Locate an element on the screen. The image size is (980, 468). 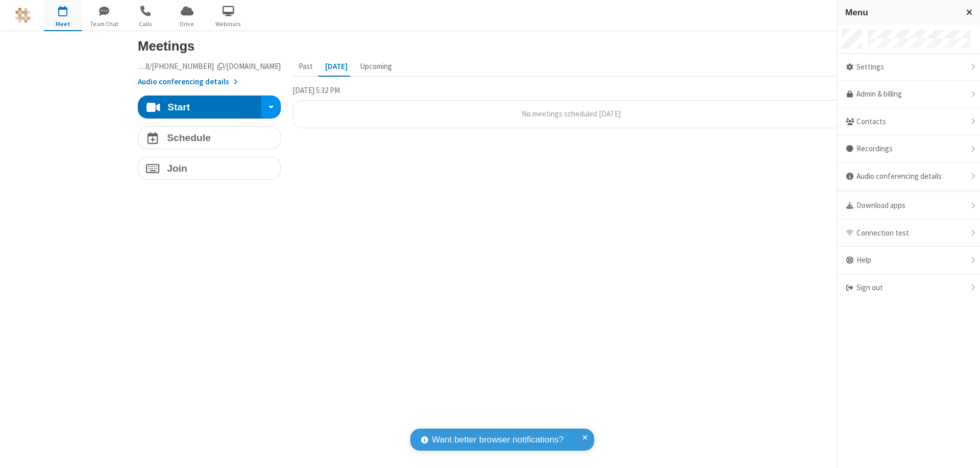
span: Meet is located at coordinates (63, 24).